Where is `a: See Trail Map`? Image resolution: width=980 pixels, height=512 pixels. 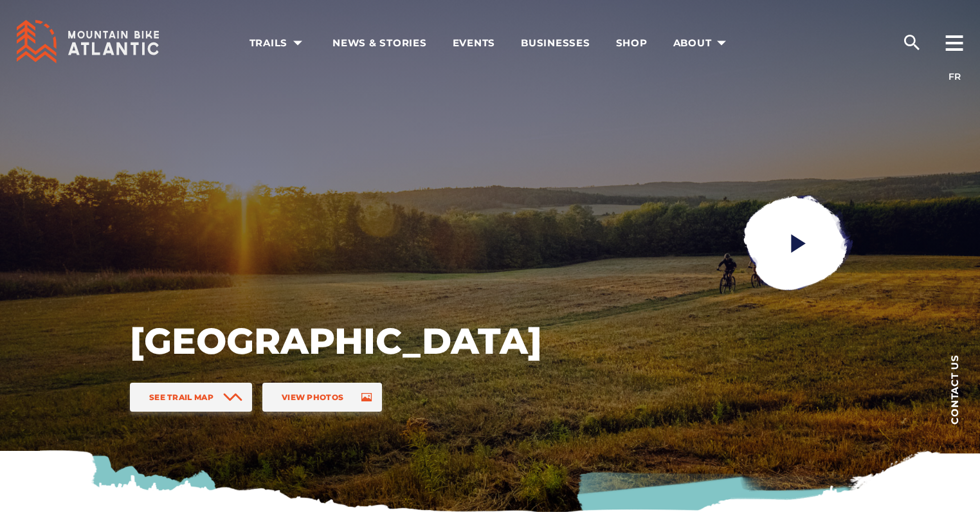 a: See Trail Map is located at coordinates (191, 397).